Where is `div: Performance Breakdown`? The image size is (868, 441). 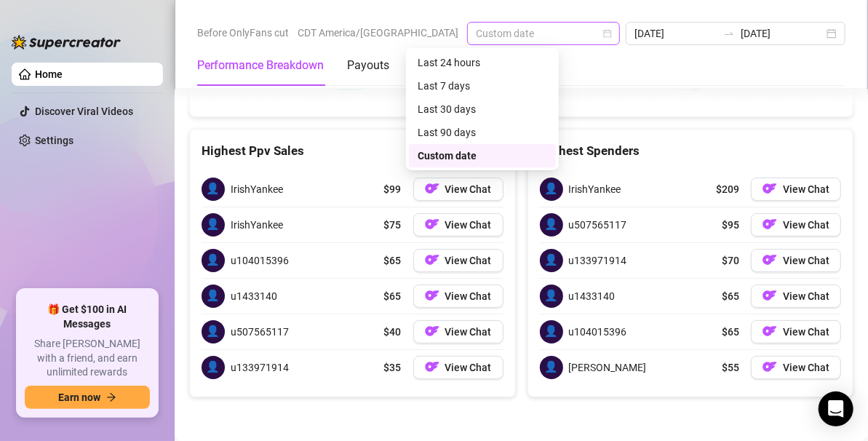 div: Performance Breakdown is located at coordinates (261, 66).